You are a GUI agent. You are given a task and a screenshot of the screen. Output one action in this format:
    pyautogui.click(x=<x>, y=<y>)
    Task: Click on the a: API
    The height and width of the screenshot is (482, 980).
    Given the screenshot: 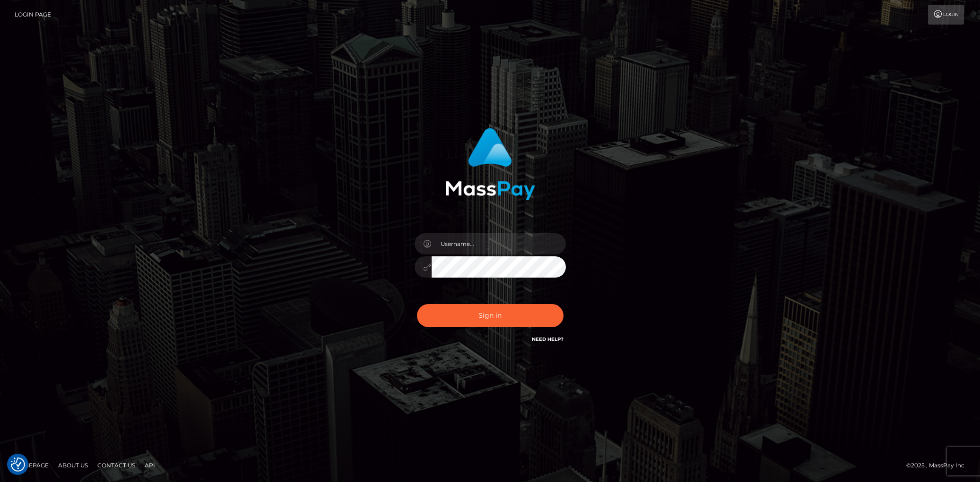 What is the action you would take?
    pyautogui.click(x=150, y=465)
    